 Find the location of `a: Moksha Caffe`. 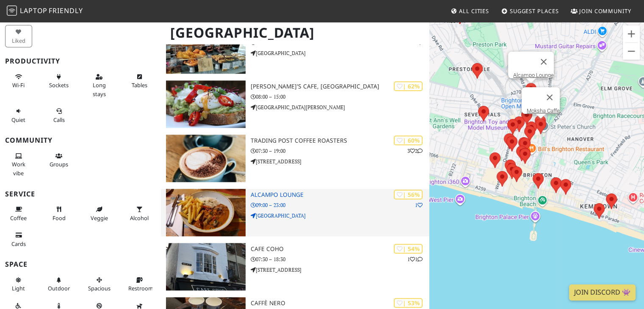

a: Moksha Caffe is located at coordinates (543, 110).